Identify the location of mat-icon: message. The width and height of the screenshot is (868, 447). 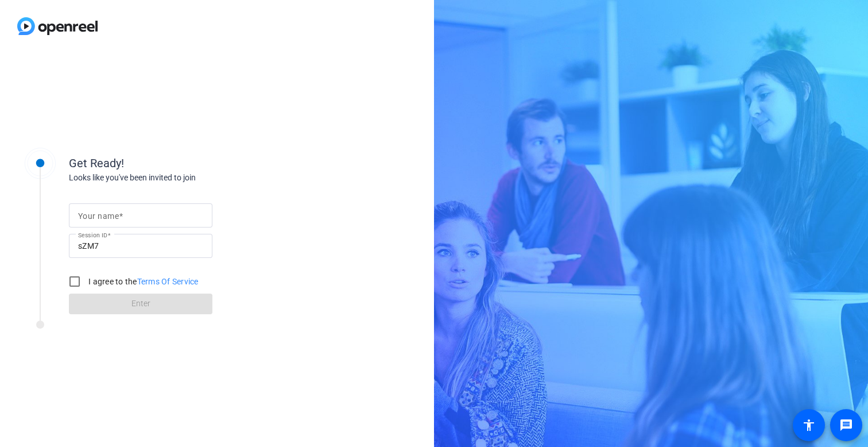
(846, 425).